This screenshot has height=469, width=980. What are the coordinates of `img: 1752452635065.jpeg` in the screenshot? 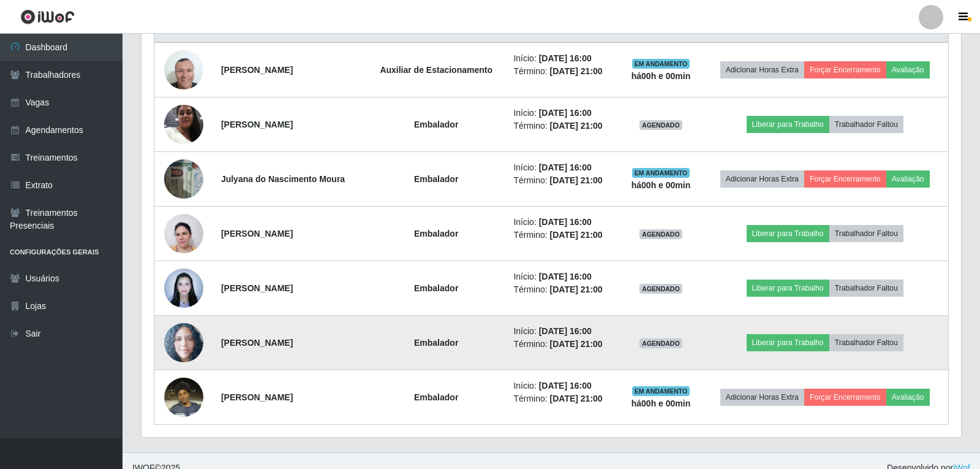 It's located at (184, 178).